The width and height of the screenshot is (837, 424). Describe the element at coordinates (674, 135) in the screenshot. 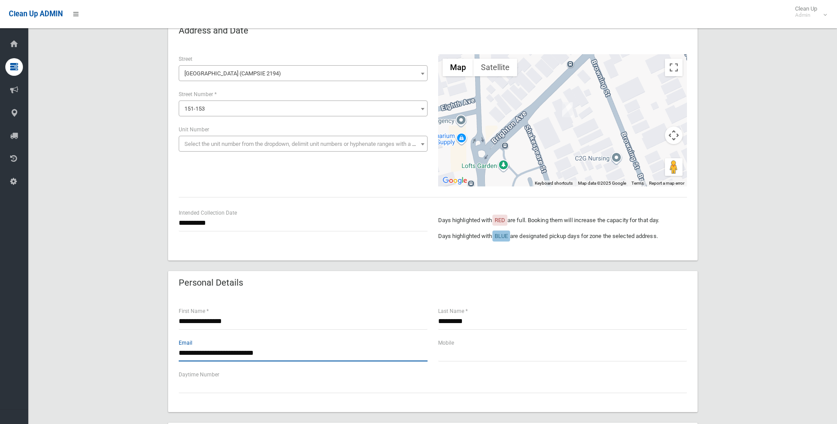

I see `button: Map camera controls` at that location.